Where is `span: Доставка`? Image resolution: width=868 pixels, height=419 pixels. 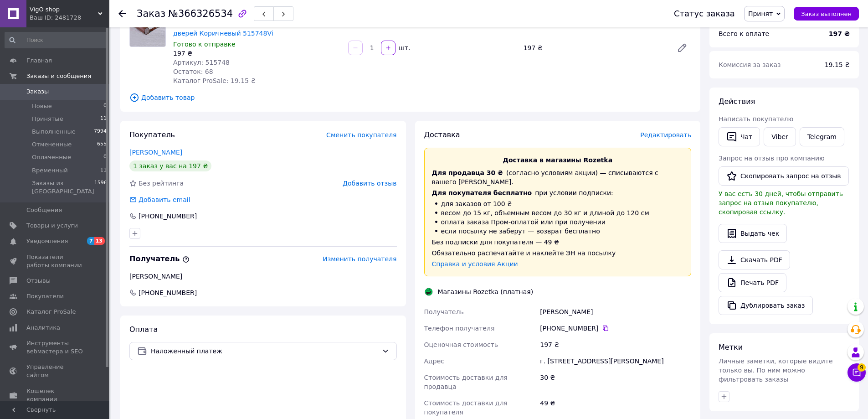 span: Доставка is located at coordinates (442, 135).